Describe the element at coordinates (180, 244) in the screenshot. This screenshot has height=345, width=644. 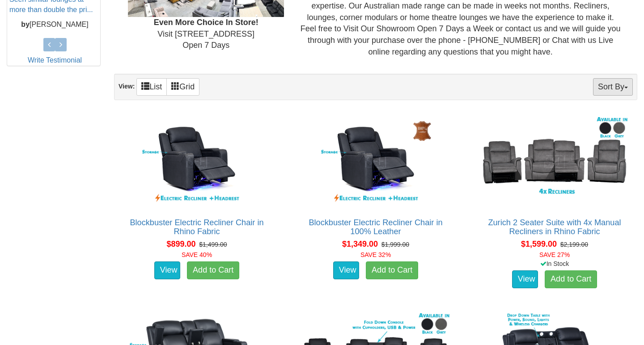
I see `span: $899.00` at that location.